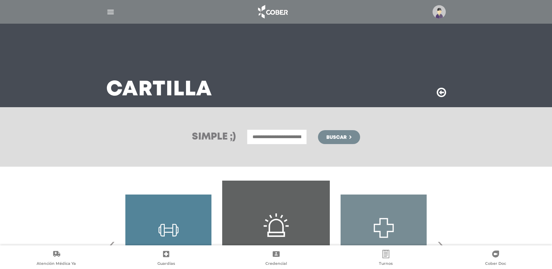 This screenshot has height=269, width=552. What do you see at coordinates (214, 137) in the screenshot?
I see `h3: Simple ;)` at bounding box center [214, 137].